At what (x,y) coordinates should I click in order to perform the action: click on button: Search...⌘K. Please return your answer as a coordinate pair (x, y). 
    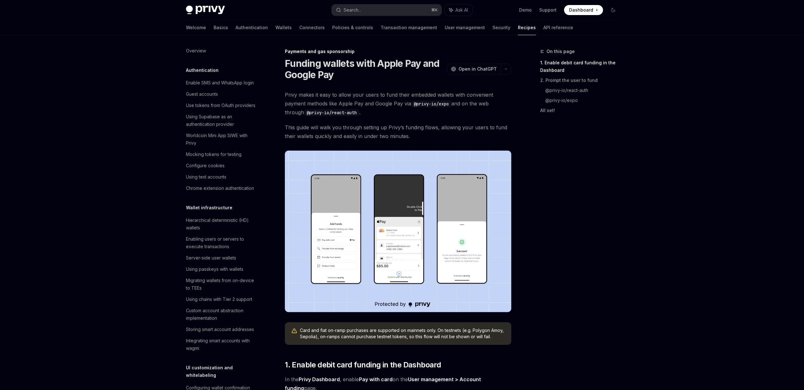
    Looking at the image, I should click on (387, 10).